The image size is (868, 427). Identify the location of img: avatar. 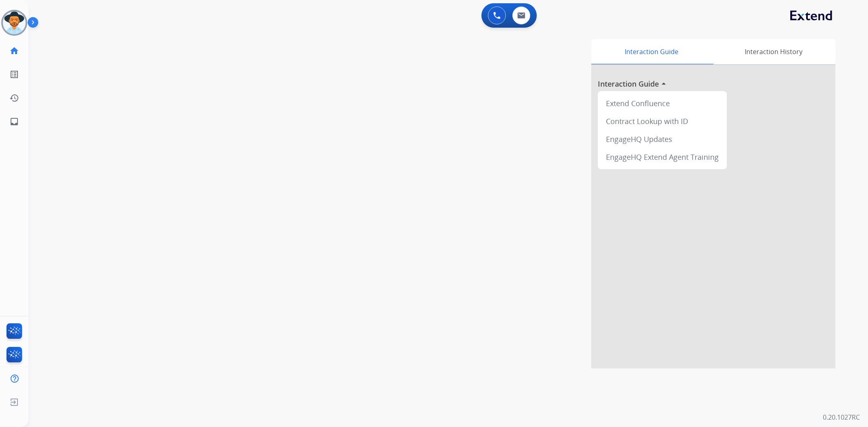
(14, 23).